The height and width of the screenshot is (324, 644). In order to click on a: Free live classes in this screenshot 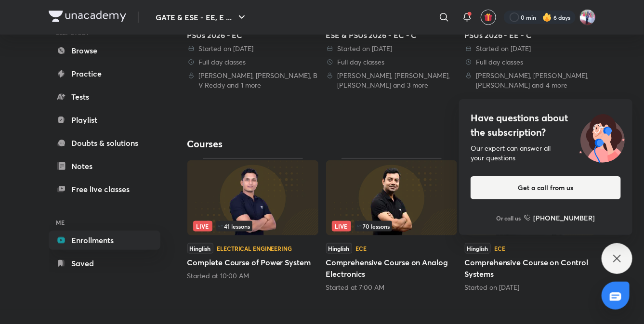, I will do `click(105, 189)`.